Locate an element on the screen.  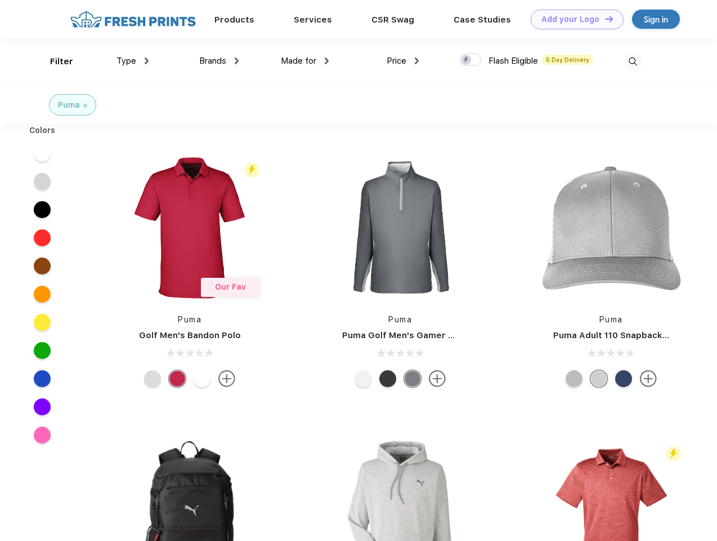
span: Our Fav is located at coordinates (230, 287).